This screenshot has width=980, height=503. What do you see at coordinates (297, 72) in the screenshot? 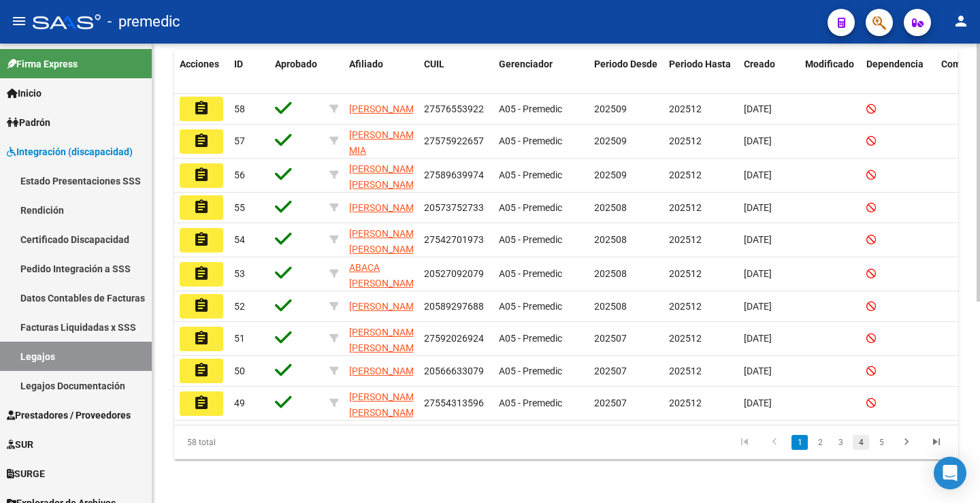
I see `datatable-header-cell: Aprobado` at bounding box center [297, 72].